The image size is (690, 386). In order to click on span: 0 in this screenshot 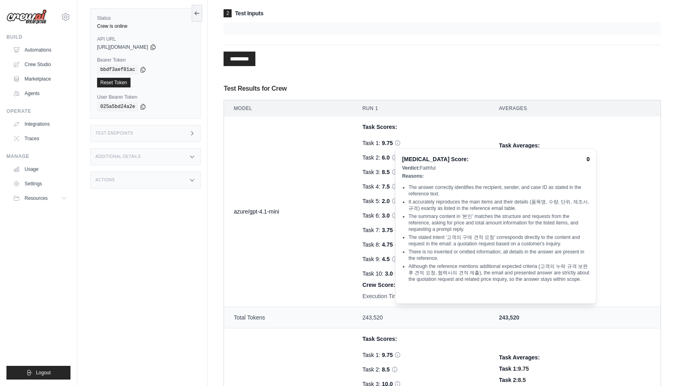, I will do `click(588, 159)`.